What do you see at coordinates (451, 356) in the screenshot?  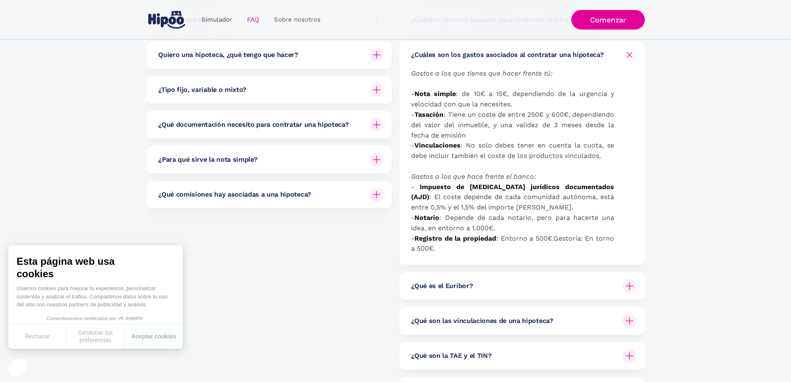 I see `h6: ¿Qué son la TAE y el TIN?` at bounding box center [451, 356].